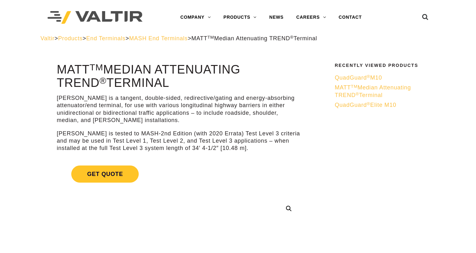  Describe the element at coordinates (311, 17) in the screenshot. I see `a: CAREERS` at that location.